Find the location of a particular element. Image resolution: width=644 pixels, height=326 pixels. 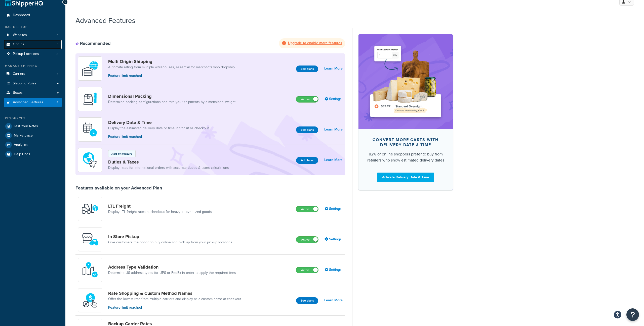

span: Dashboard is located at coordinates (21, 15).